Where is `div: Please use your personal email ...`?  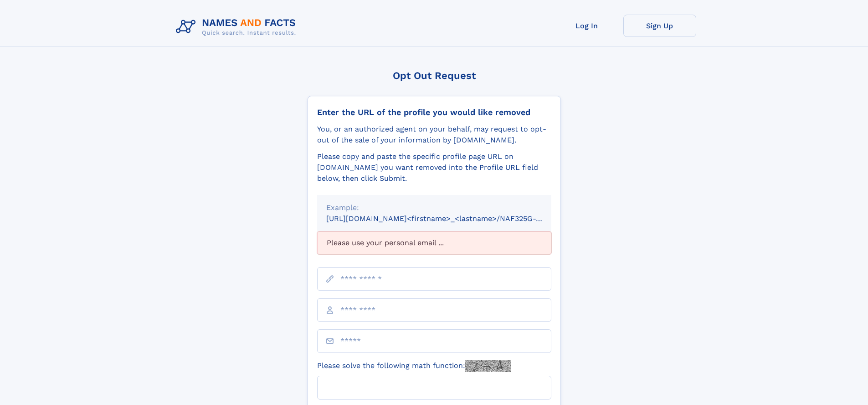 div: Please use your personal email ... is located at coordinates (435, 243).